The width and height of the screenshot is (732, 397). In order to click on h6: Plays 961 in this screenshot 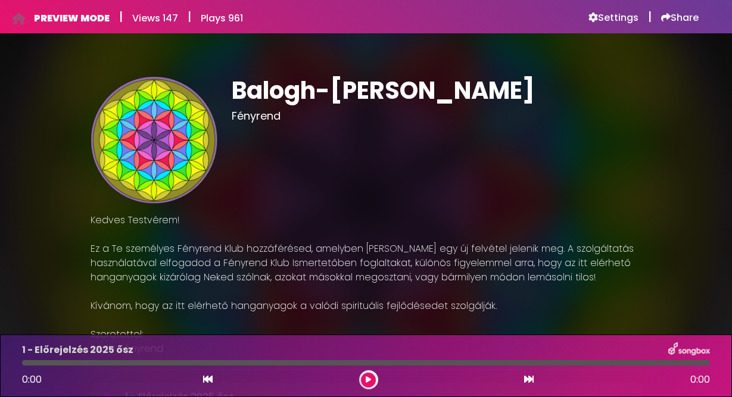, I will do `click(222, 18)`.